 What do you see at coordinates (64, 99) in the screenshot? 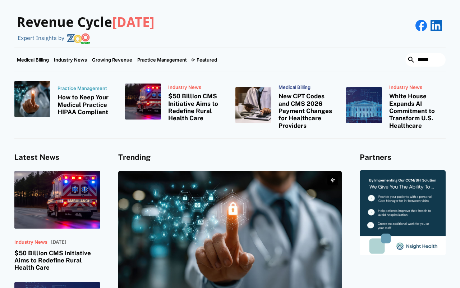
I see `a: Practice ManagementHow to Keep Your Medical Practice HIPAA Compliant` at bounding box center [64, 99].